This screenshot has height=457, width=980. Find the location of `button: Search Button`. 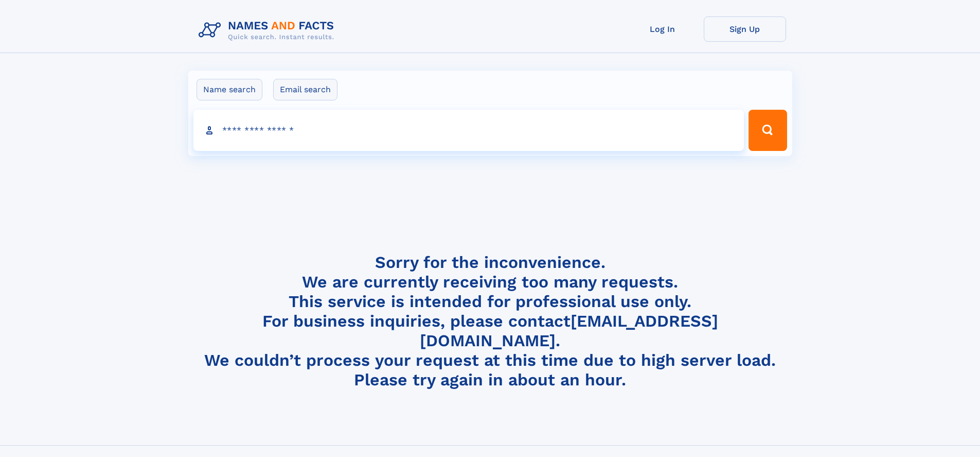

button: Search Button is located at coordinates (768, 131).